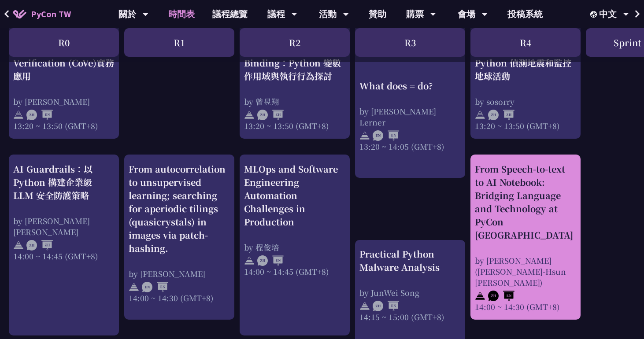 This screenshot has height=339, width=644. What do you see at coordinates (64, 42) in the screenshot?
I see `div: R0` at bounding box center [64, 42].